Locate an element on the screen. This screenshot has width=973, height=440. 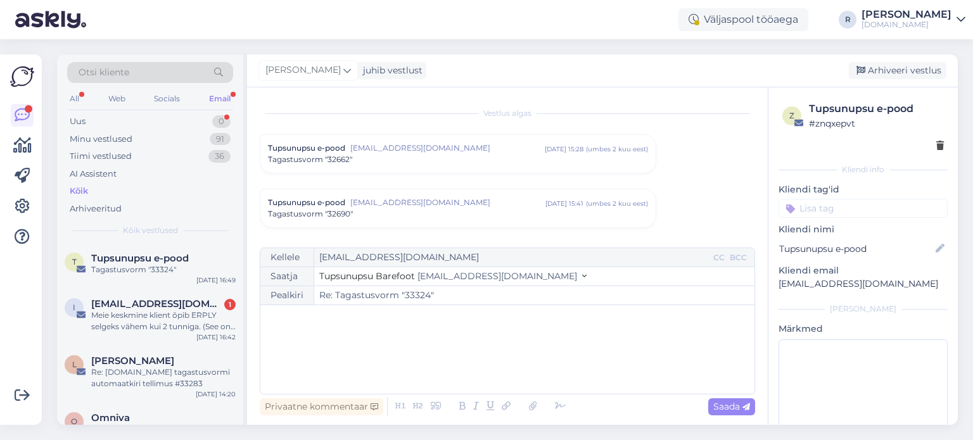
input: Write subject here... is located at coordinates (534, 295).